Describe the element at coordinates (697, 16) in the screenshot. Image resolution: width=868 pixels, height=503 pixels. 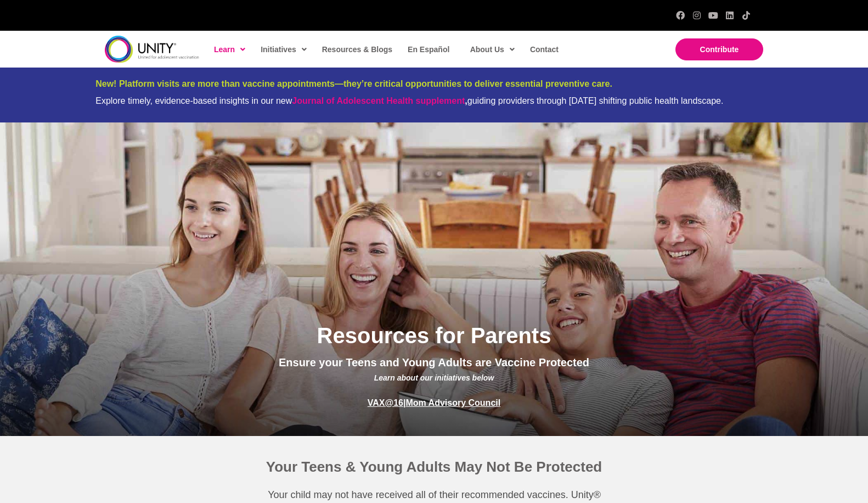
I see `a: Instagram` at that location.